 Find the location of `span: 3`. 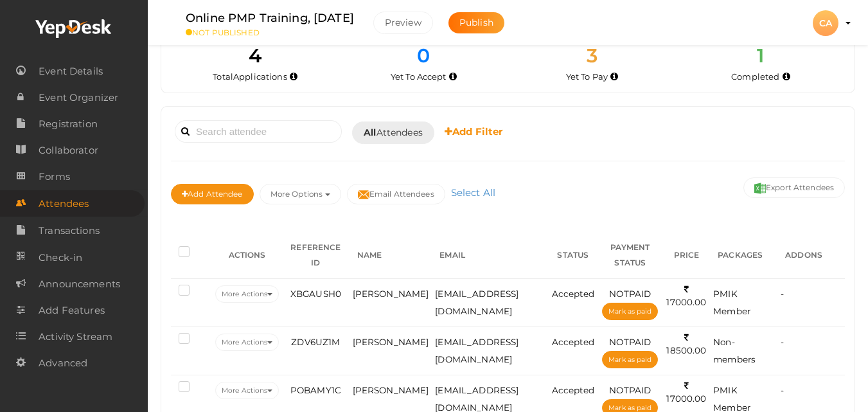

span: 3 is located at coordinates (592, 55).